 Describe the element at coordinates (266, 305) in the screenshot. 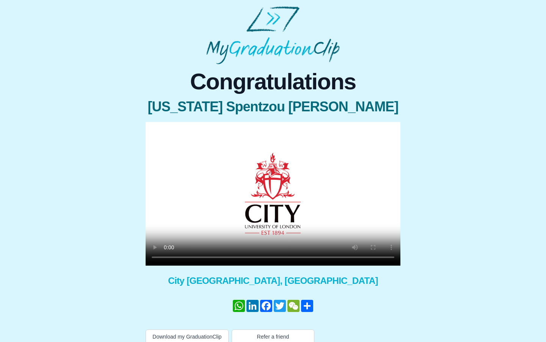

I see `a: Facebook` at that location.